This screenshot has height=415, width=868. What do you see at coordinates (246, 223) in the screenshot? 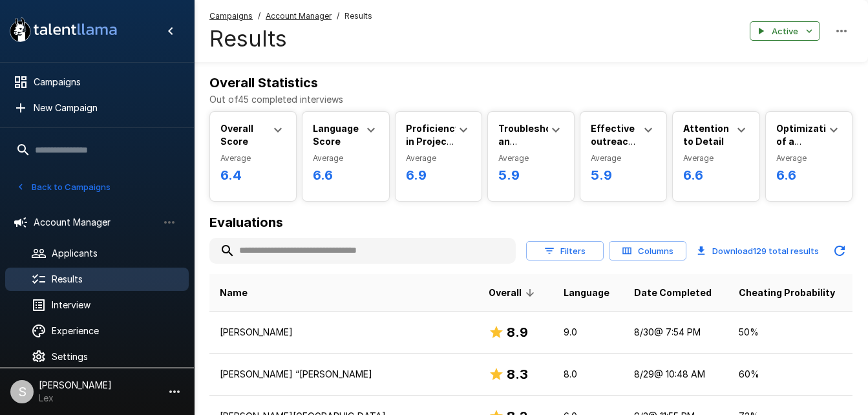
I see `b: Evaluations` at bounding box center [246, 223].